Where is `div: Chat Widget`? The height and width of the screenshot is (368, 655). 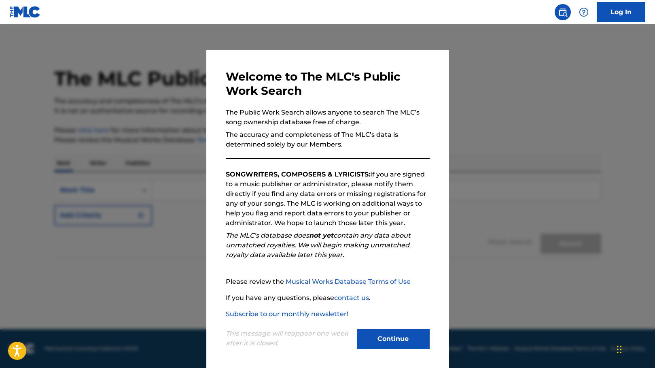
div: Chat Widget is located at coordinates (635, 348).